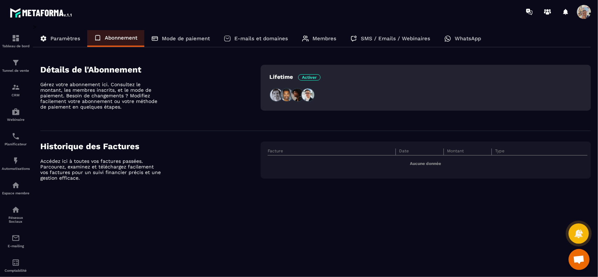 The width and height of the screenshot is (598, 277). I want to click on p: Webinaire, so click(16, 119).